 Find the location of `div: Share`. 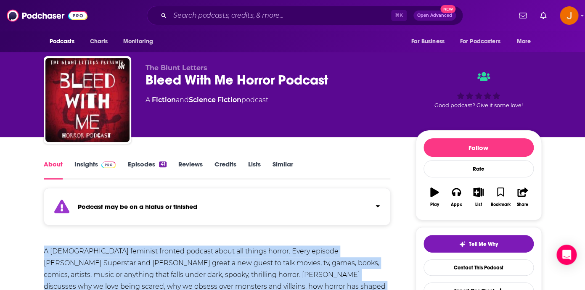

div: Share is located at coordinates (522, 205).